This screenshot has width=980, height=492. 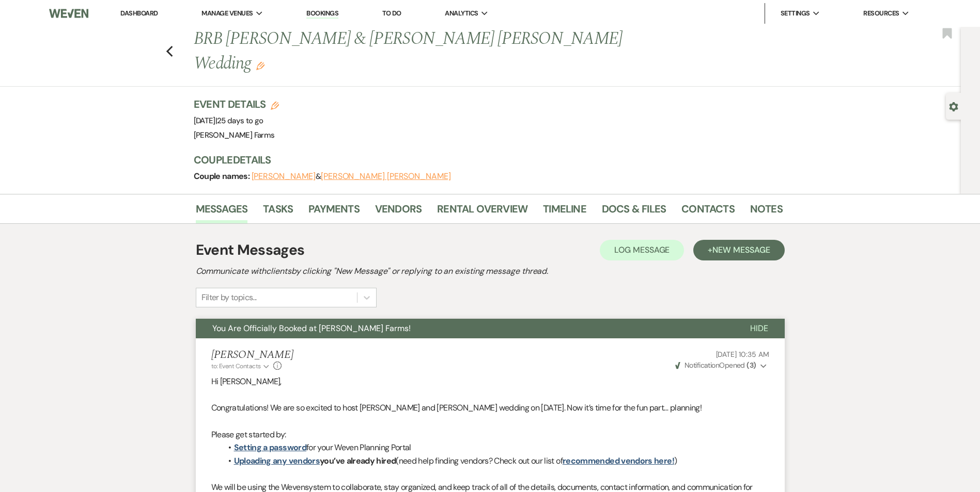 What do you see at coordinates (641, 250) in the screenshot?
I see `span: Log Message` at bounding box center [641, 250].